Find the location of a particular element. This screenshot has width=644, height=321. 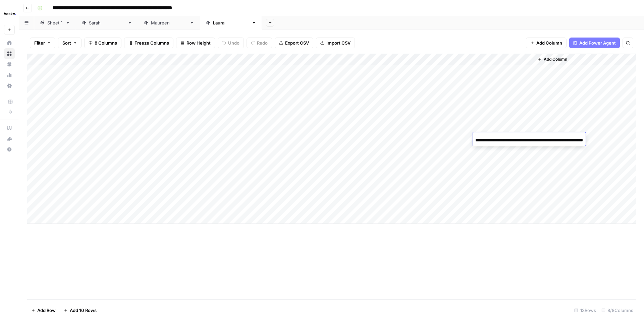

a: Sheet 1 is located at coordinates (55, 23).